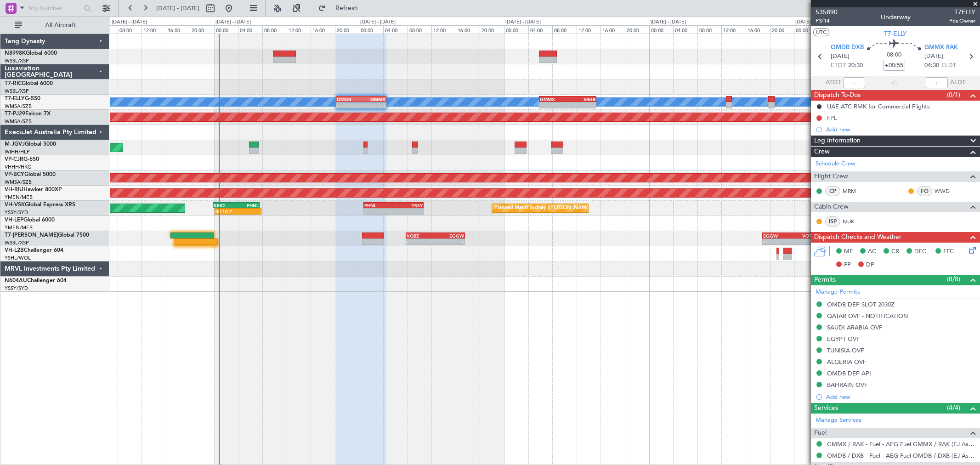 The width and height of the screenshot is (980, 465). What do you see at coordinates (894, 55) in the screenshot?
I see `span: 08:00` at bounding box center [894, 55].